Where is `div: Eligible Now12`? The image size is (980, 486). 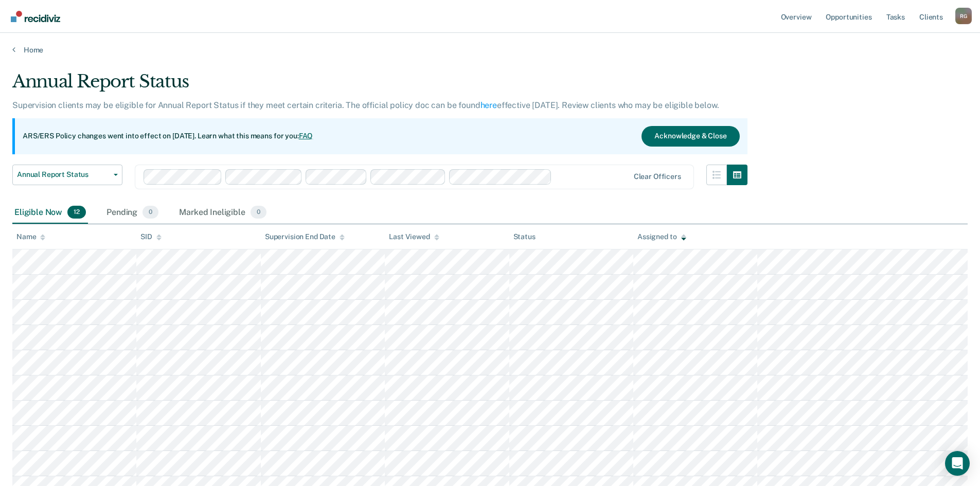
div: Eligible Now12 is located at coordinates (50, 213).